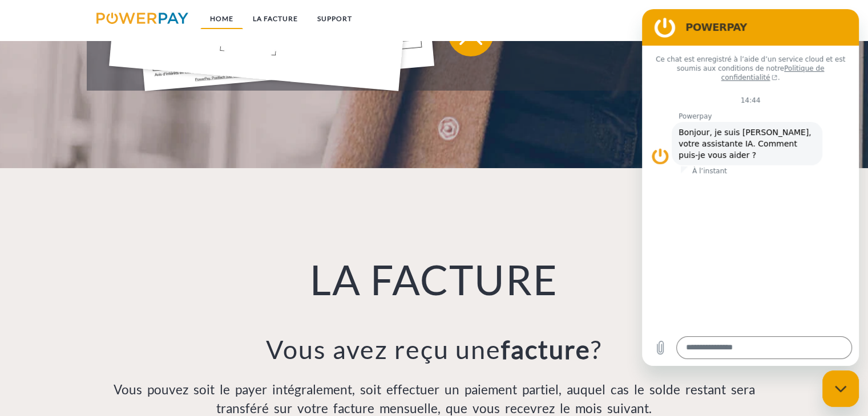 This screenshot has width=868, height=416. Describe the element at coordinates (131, 69) in the screenshot. I see `svg: (s’ouvre dans un nouvel onglet)` at that location.